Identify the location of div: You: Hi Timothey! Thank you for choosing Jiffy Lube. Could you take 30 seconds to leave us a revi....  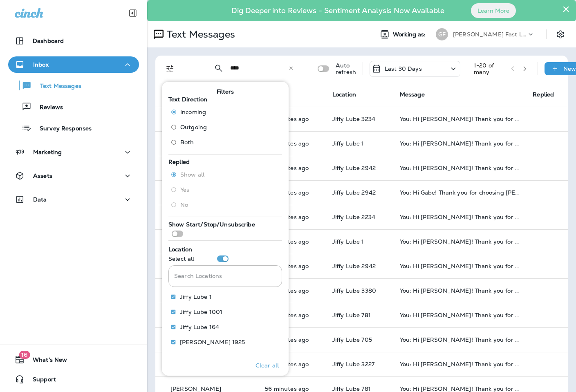
(460, 340).